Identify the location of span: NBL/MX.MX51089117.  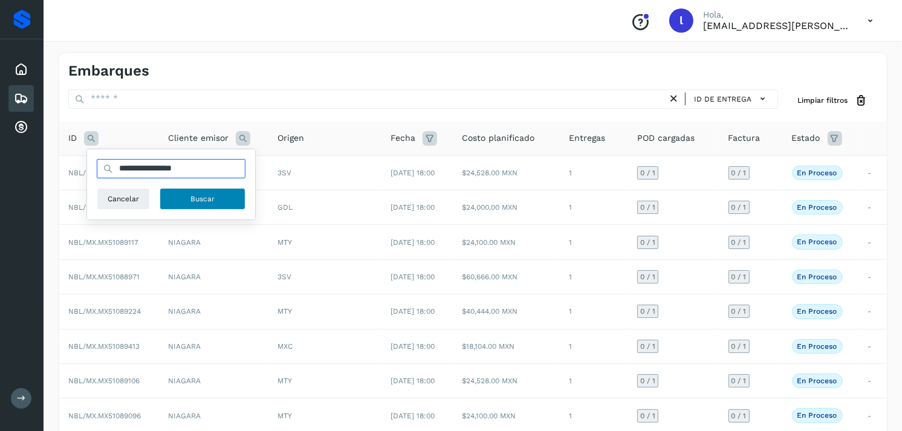
(103, 242).